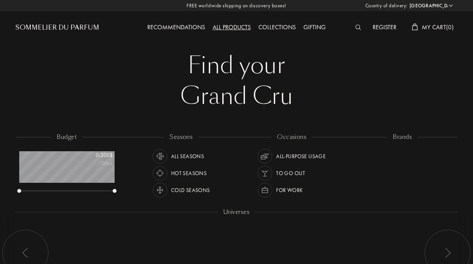 The width and height of the screenshot is (473, 264). What do you see at coordinates (315, 27) in the screenshot?
I see `a: Gifting` at bounding box center [315, 27].